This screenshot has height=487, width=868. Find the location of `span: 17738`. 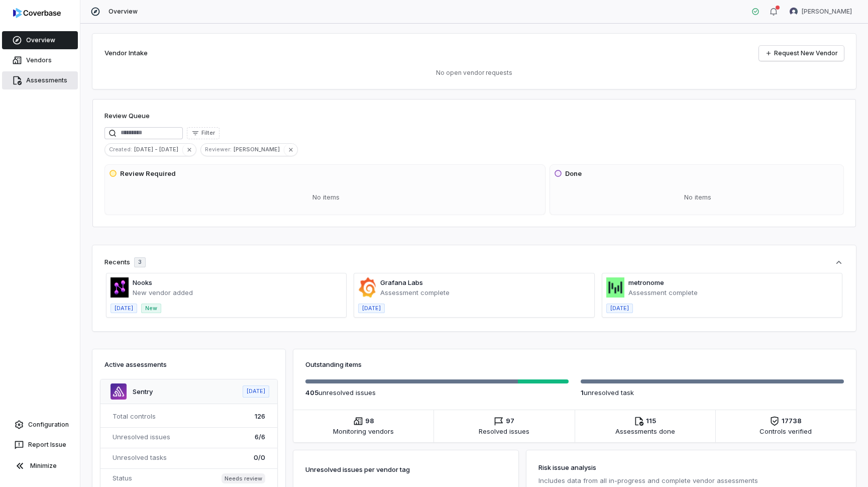

span: 17738 is located at coordinates (791, 421).